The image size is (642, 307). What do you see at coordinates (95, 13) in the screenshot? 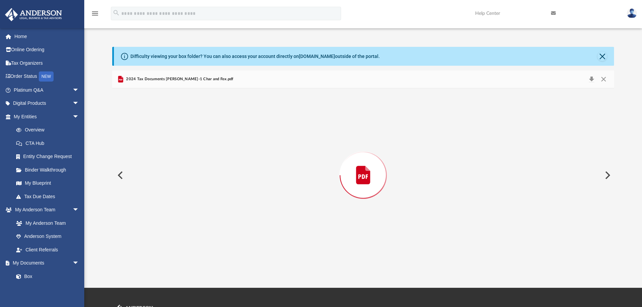
I see `i: menu` at bounding box center [95, 13].